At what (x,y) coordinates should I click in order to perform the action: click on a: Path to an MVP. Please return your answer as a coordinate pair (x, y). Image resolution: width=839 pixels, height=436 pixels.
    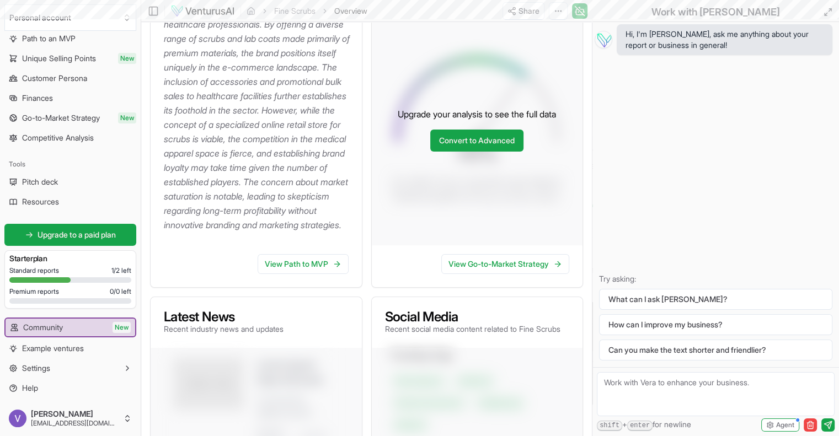
    Looking at the image, I should click on (70, 39).